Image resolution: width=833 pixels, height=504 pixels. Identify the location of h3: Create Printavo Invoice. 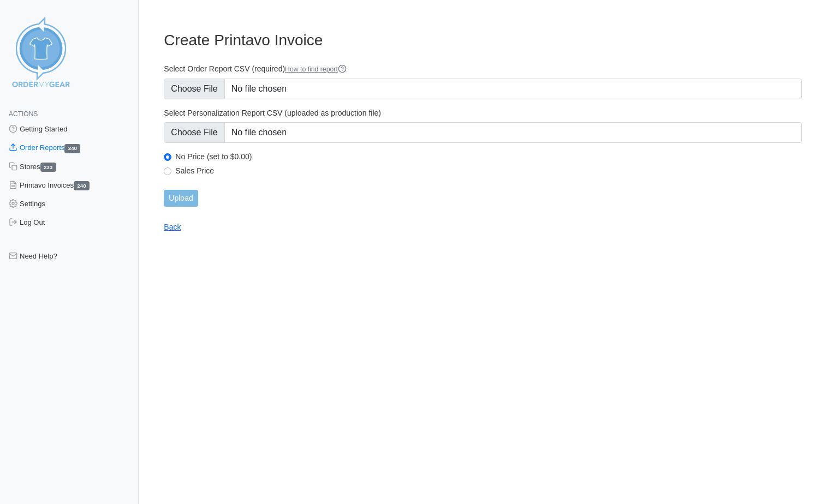
(483, 40).